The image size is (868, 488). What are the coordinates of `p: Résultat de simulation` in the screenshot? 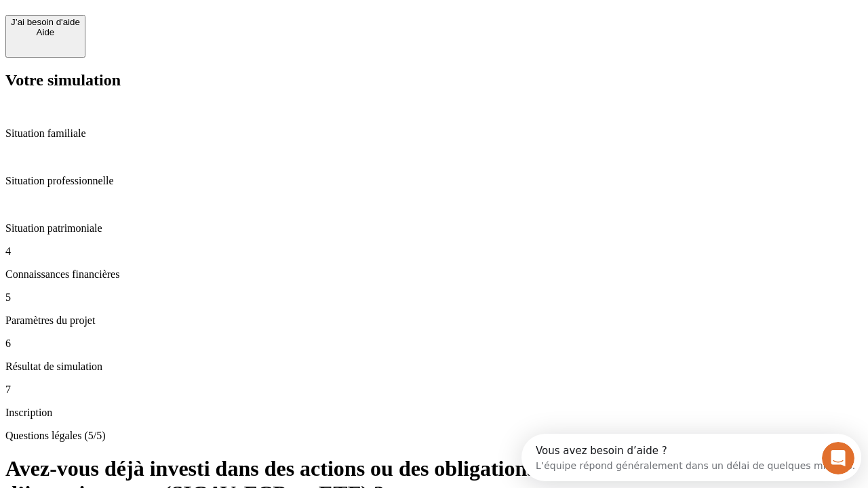 It's located at (434, 367).